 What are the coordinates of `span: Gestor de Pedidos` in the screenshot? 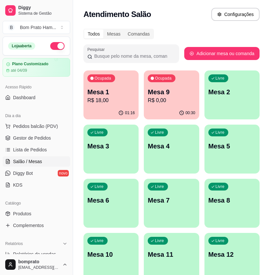 It's located at (32, 138).